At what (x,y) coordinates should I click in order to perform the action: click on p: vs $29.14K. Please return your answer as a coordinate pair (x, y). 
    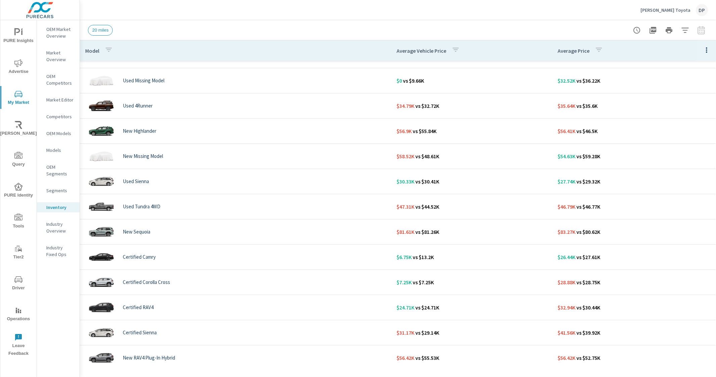
    Looking at the image, I should click on (427, 332).